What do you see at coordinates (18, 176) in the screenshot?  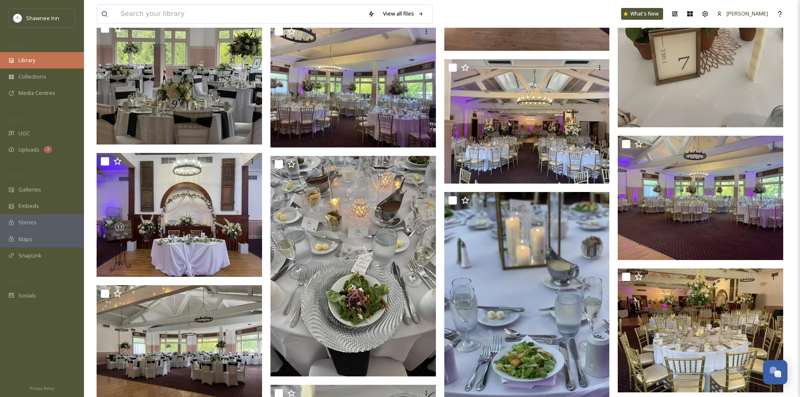 I see `span: WIDGETS` at bounding box center [18, 176].